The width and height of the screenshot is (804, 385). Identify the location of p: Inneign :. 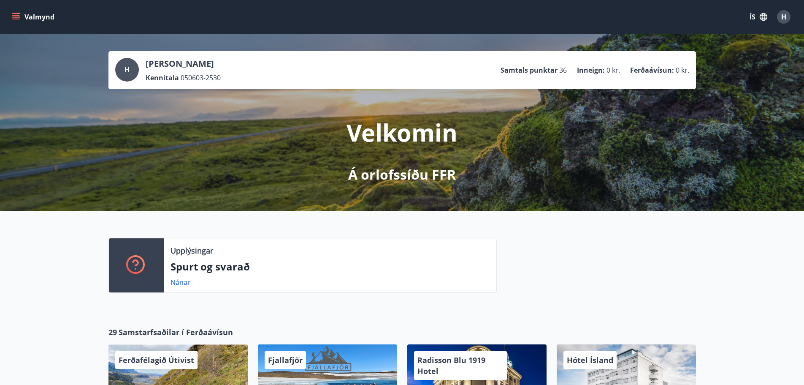
(591, 70).